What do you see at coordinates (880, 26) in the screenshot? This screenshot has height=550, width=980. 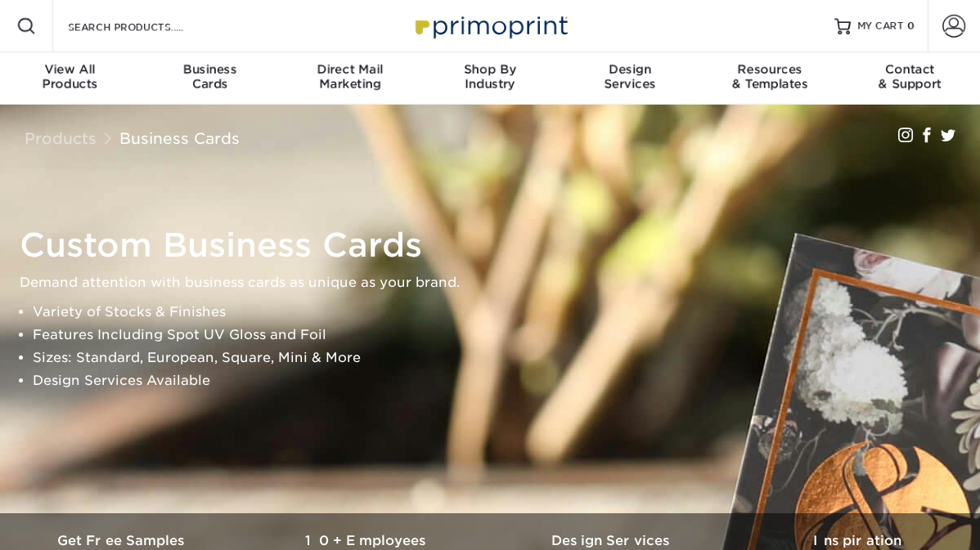 I see `span: MY CART` at bounding box center [880, 26].